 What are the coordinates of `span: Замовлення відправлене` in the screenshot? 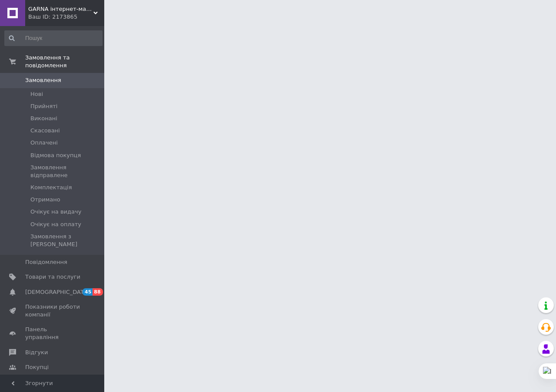 It's located at (66, 172).